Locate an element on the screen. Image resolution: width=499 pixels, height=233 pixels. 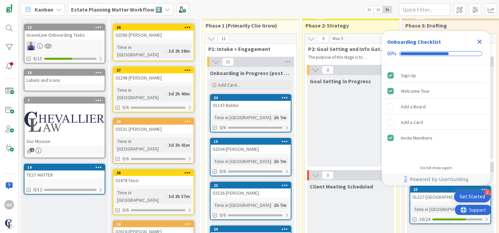
span: 16/24 is located at coordinates (425, 219).